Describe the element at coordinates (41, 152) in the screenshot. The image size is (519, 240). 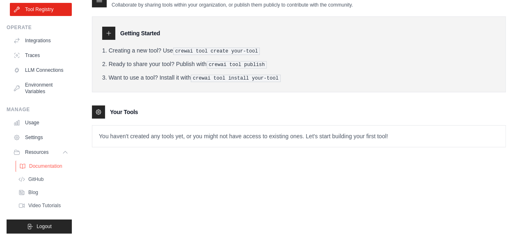
I see `button: Resources` at that location.